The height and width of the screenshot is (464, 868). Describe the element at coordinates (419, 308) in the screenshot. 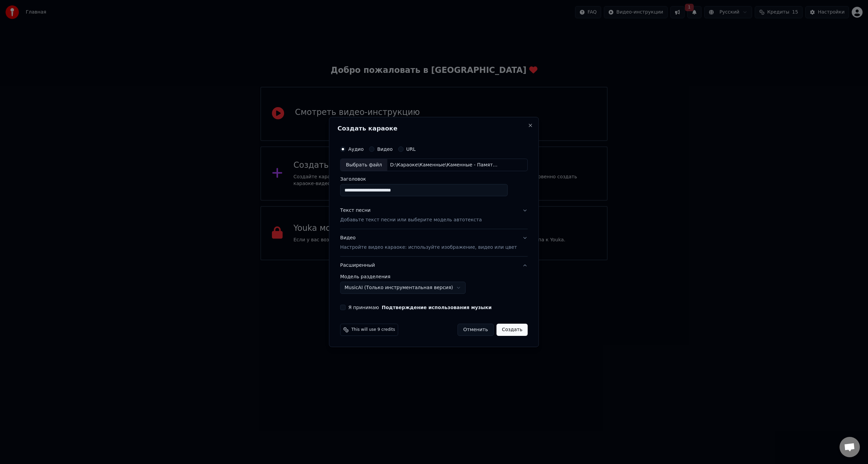

I see `label: Я принимаю` at that location.